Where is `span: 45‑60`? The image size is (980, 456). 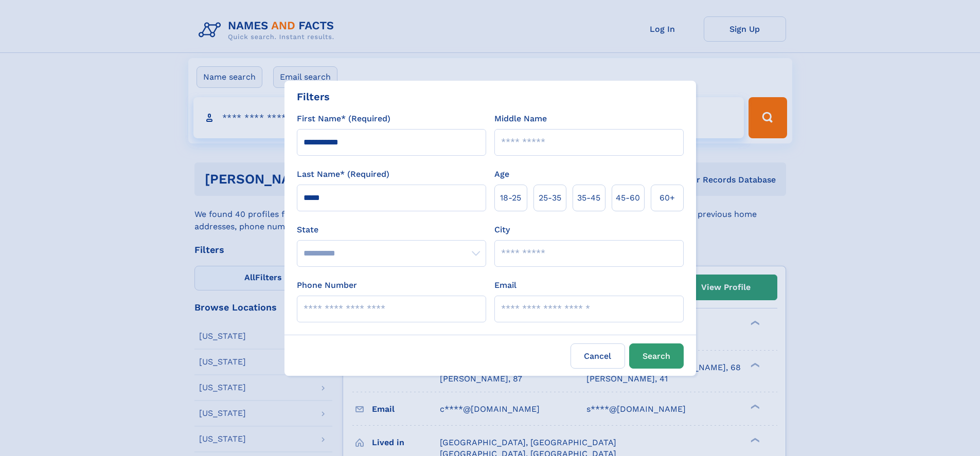
span: 45‑60 is located at coordinates (627, 198).